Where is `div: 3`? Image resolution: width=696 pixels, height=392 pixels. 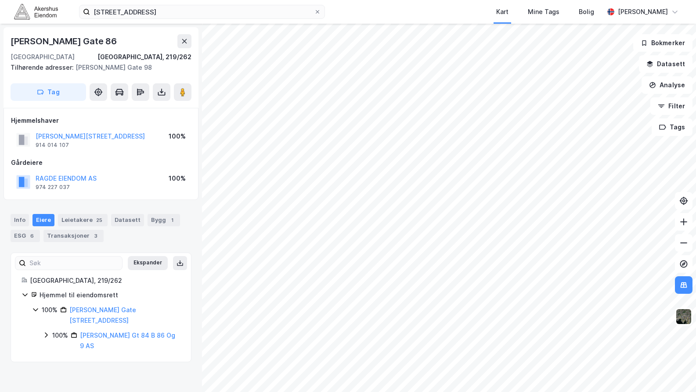
div: 3 is located at coordinates (96, 236).